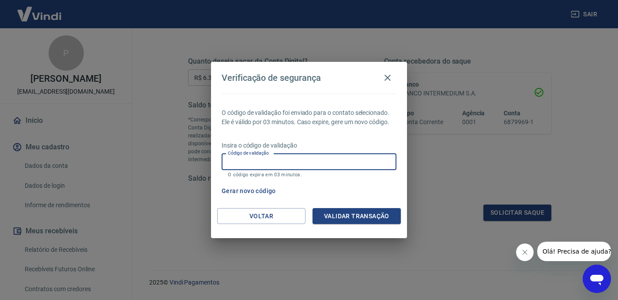 The height and width of the screenshot is (300, 618). What do you see at coordinates (261, 216) in the screenshot?
I see `button: Voltar` at bounding box center [261, 216].